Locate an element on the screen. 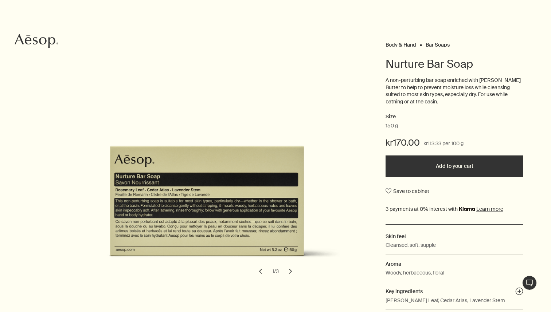  p: Woody, herbaceous, floral is located at coordinates (415, 273).